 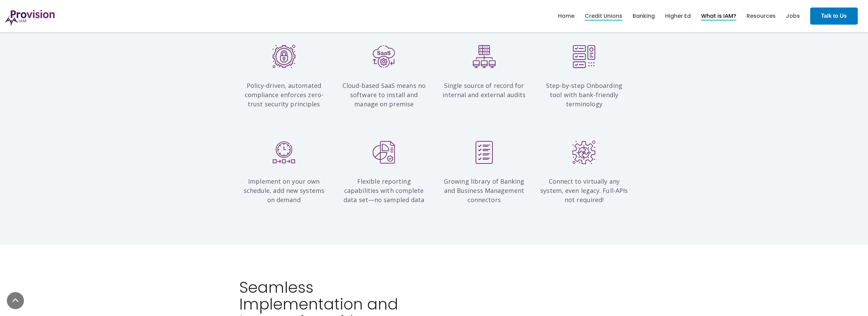 I want to click on img: Saas, so click(x=384, y=56).